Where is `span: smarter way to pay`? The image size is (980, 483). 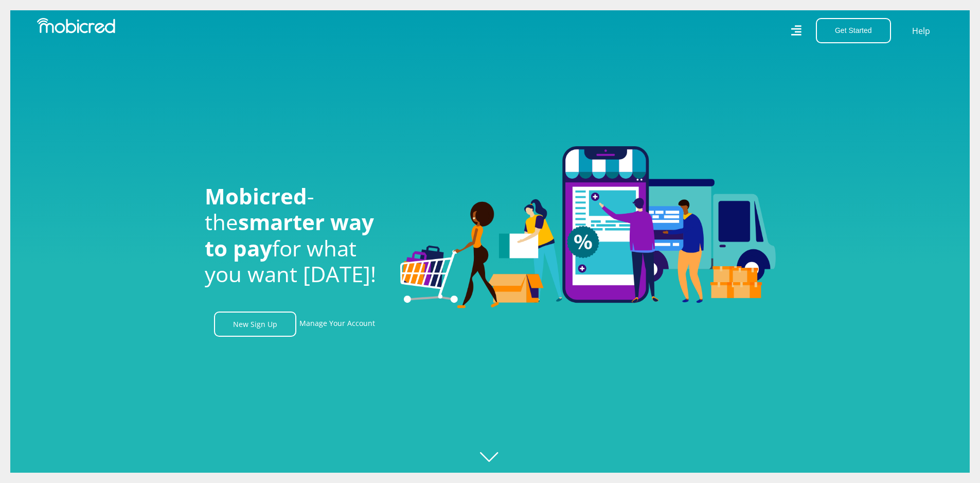 span: smarter way to pay is located at coordinates (289, 234).